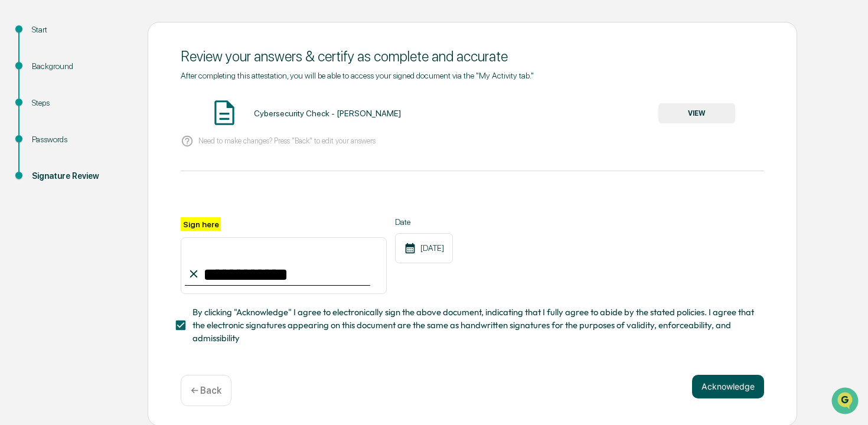 The image size is (868, 425). I want to click on div: Start new chat, so click(117, 97).